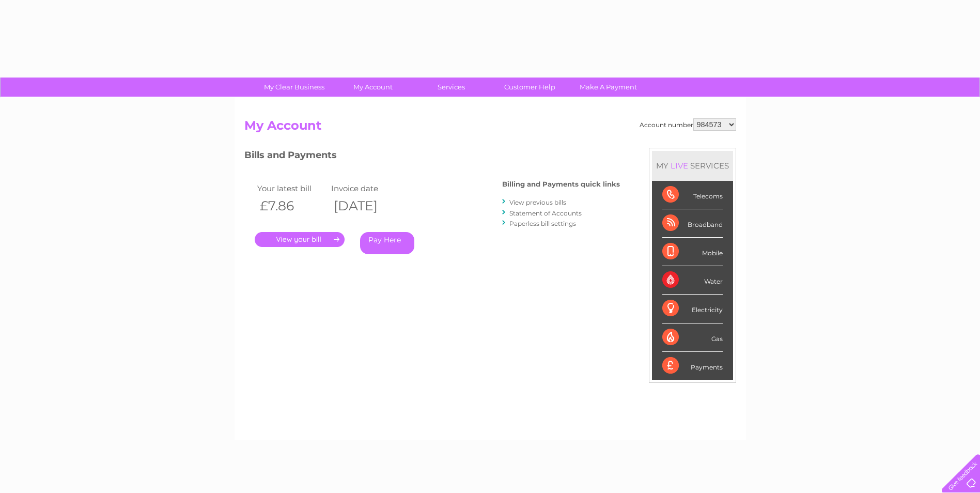 The image size is (980, 493). What do you see at coordinates (366, 188) in the screenshot?
I see `td: Invoice date` at bounding box center [366, 188].